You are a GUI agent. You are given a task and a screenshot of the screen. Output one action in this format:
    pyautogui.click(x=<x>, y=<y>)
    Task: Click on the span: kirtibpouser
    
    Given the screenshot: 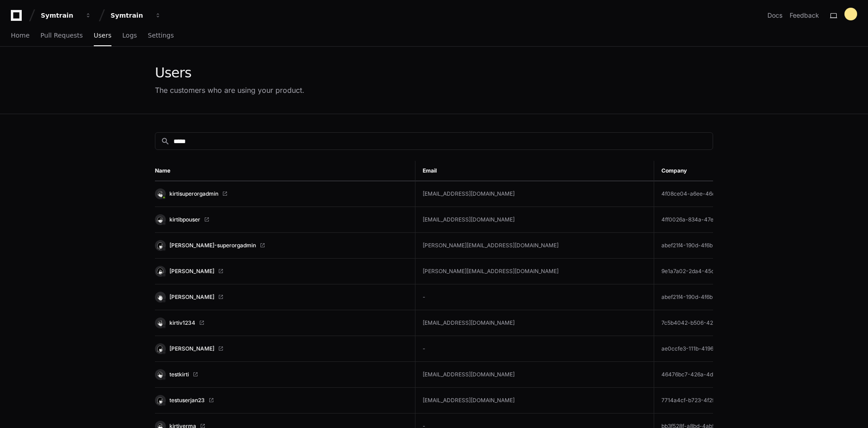 What is the action you would take?
    pyautogui.click(x=185, y=220)
    